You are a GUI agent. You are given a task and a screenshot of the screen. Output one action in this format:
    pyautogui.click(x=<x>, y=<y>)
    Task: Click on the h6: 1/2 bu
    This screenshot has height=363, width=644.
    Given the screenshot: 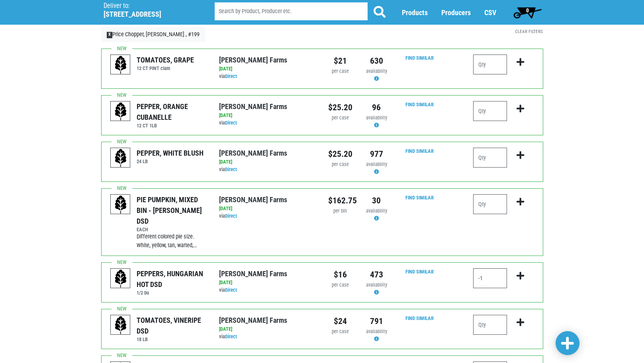 What is the action you would take?
    pyautogui.click(x=172, y=293)
    